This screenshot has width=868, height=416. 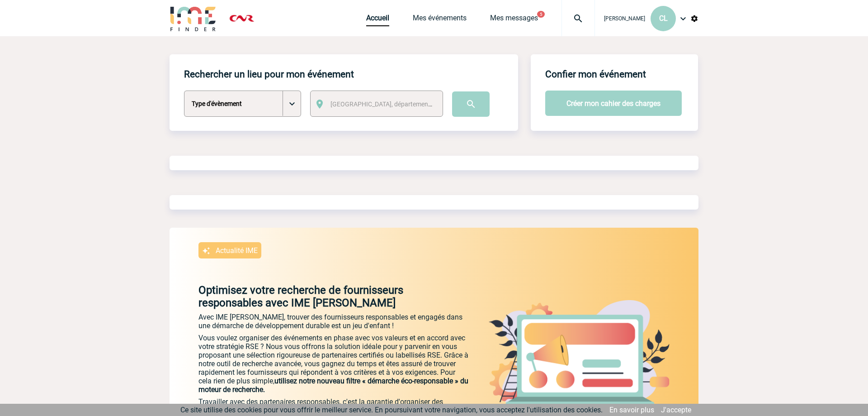 I want to click on p: Actualité IME, so click(x=237, y=250).